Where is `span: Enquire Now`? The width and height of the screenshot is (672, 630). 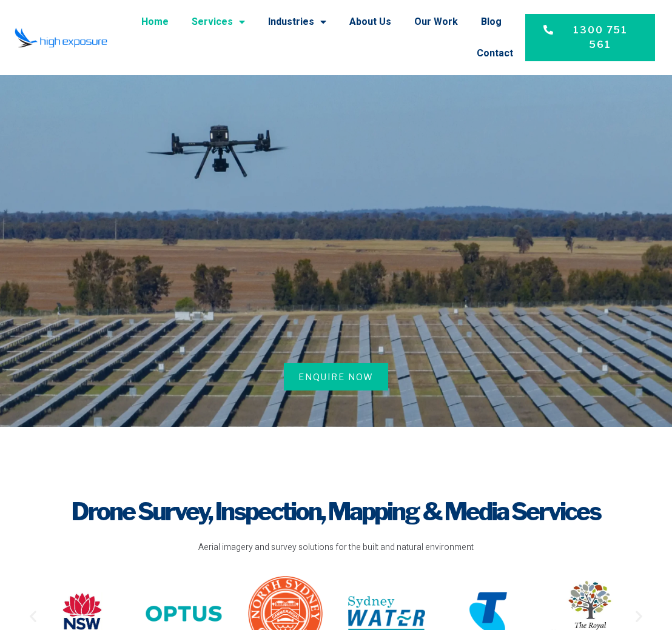
span: Enquire Now is located at coordinates (336, 376).